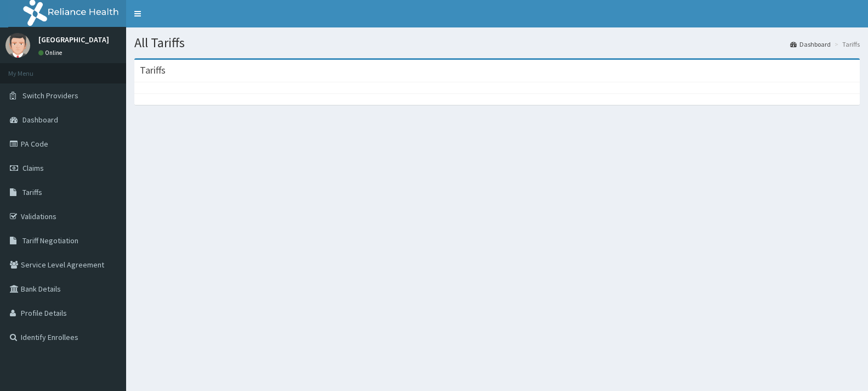 This screenshot has width=868, height=391. What do you see at coordinates (51, 241) in the screenshot?
I see `span: Tariff Negotiation` at bounding box center [51, 241].